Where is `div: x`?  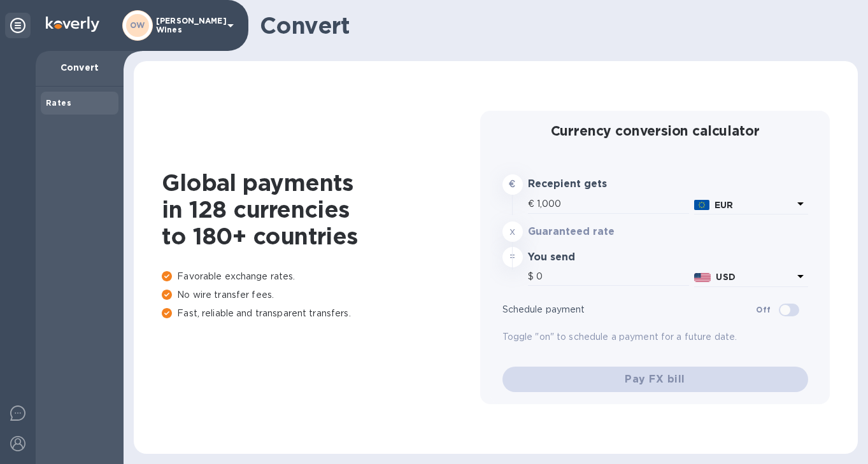 div: x is located at coordinates (513, 232).